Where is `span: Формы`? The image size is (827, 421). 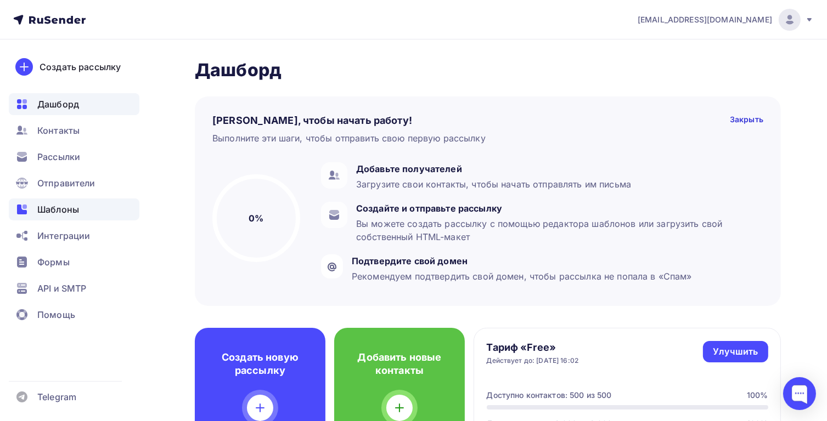
span: Формы is located at coordinates (53, 262).